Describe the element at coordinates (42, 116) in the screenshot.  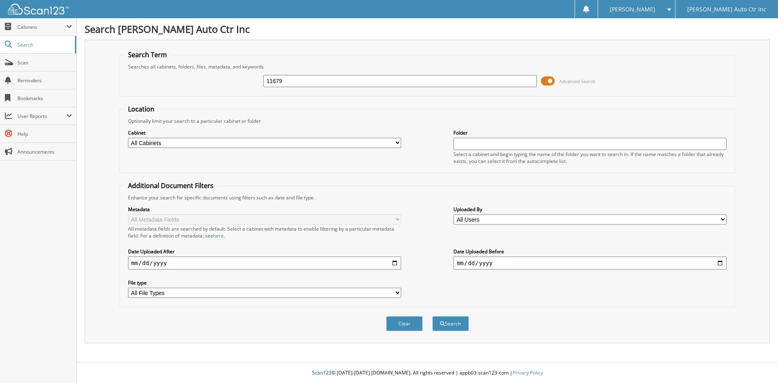
I see `span: User Reports` at that location.